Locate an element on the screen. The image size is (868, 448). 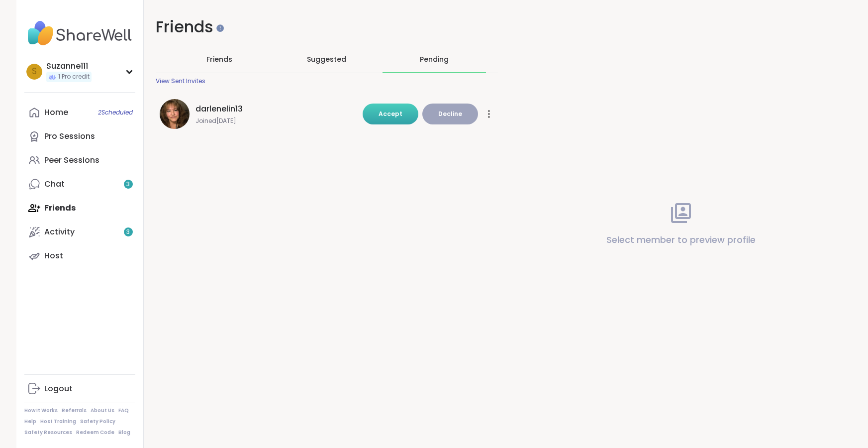
img: darlenelin13 is located at coordinates (175, 114).